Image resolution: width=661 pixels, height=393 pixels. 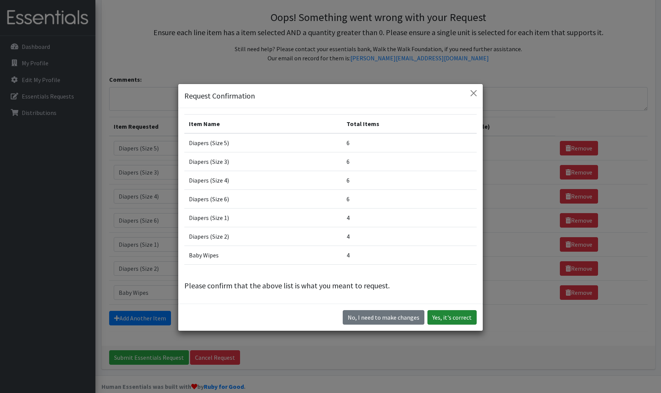 I want to click on td: Diapers (Size 1), so click(x=263, y=217).